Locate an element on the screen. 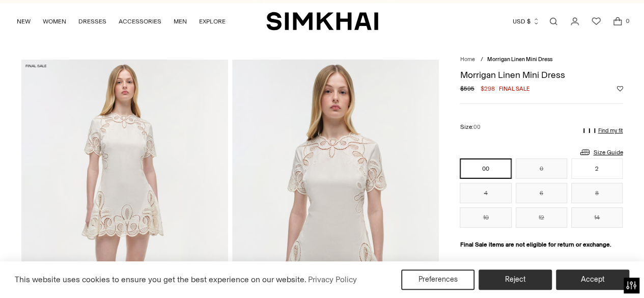 Image resolution: width=644 pixels, height=298 pixels. label: Size: is located at coordinates (470, 127).